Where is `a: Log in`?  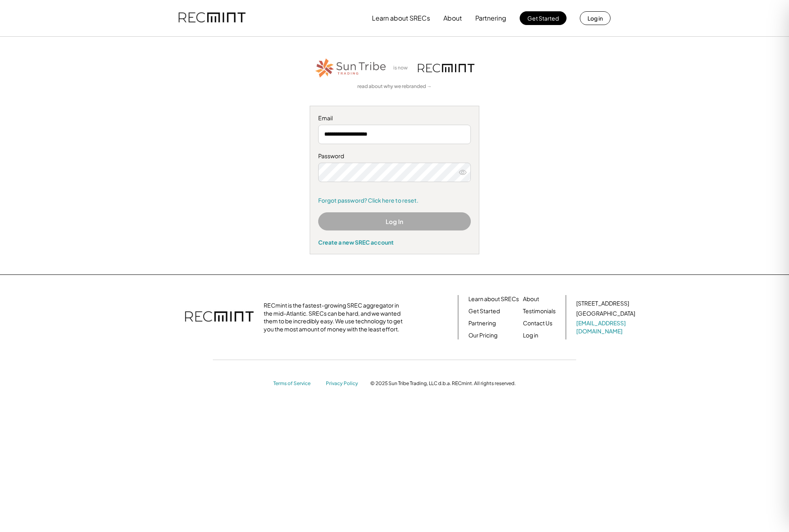 a: Log in is located at coordinates (531, 335).